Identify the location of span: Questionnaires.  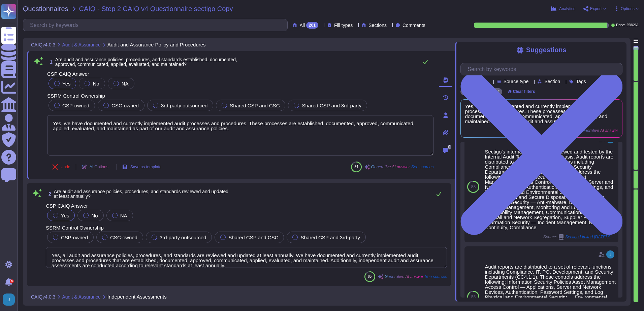
(45, 9).